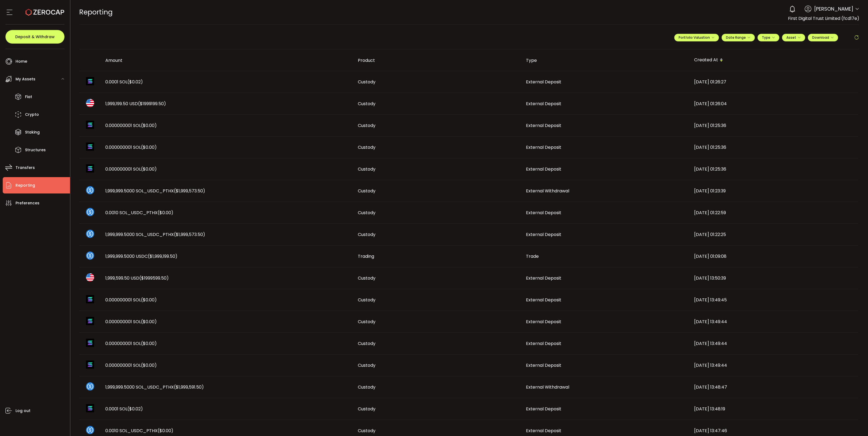 The width and height of the screenshot is (868, 436). I want to click on div: Chat Widget, so click(854, 423).